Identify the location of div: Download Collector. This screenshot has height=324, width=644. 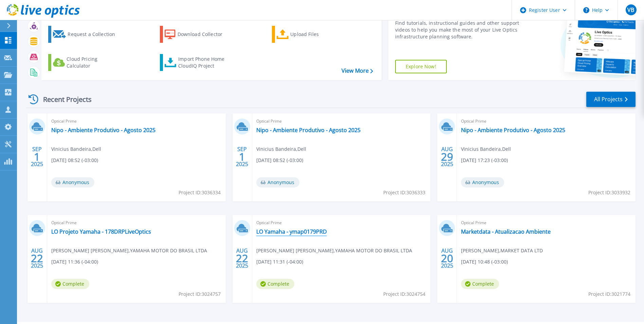
(205, 34).